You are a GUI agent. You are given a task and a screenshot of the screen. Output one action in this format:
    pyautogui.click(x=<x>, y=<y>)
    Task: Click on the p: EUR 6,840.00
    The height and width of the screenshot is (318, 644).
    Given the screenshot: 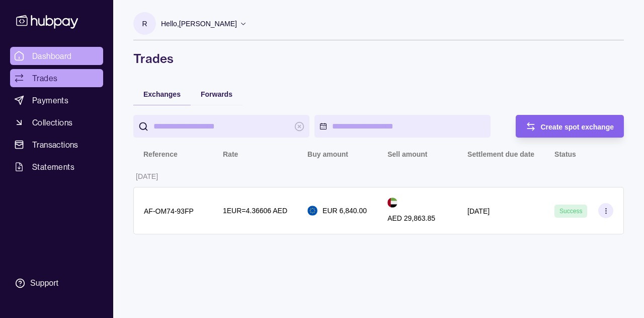 What is the action you would take?
    pyautogui.click(x=345, y=211)
    